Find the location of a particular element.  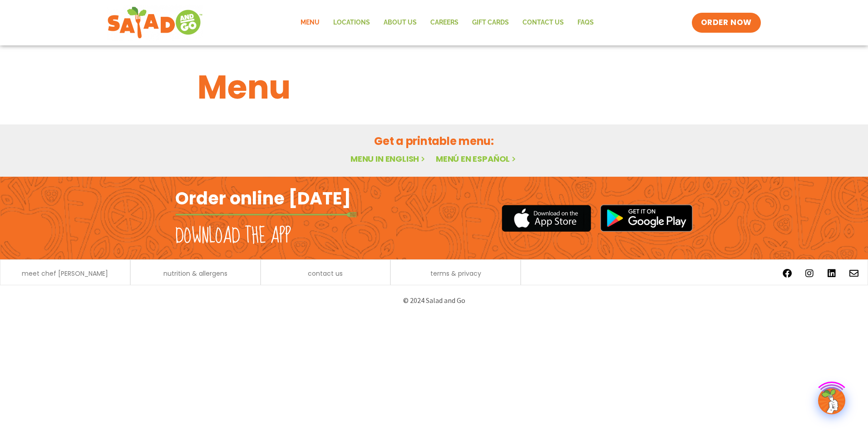

a: About Us is located at coordinates (400, 23).